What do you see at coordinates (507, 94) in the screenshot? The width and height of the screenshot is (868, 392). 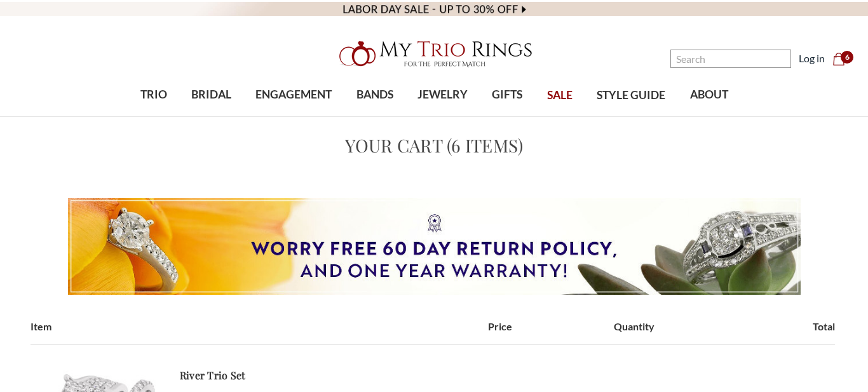 I see `span: GIFTS` at bounding box center [507, 94].